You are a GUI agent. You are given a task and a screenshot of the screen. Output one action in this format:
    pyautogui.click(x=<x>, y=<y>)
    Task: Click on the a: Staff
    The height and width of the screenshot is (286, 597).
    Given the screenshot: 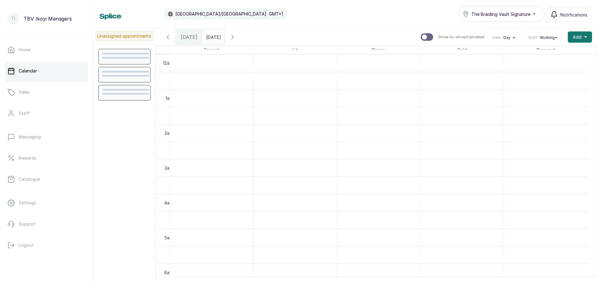 What is the action you would take?
    pyautogui.click(x=46, y=113)
    